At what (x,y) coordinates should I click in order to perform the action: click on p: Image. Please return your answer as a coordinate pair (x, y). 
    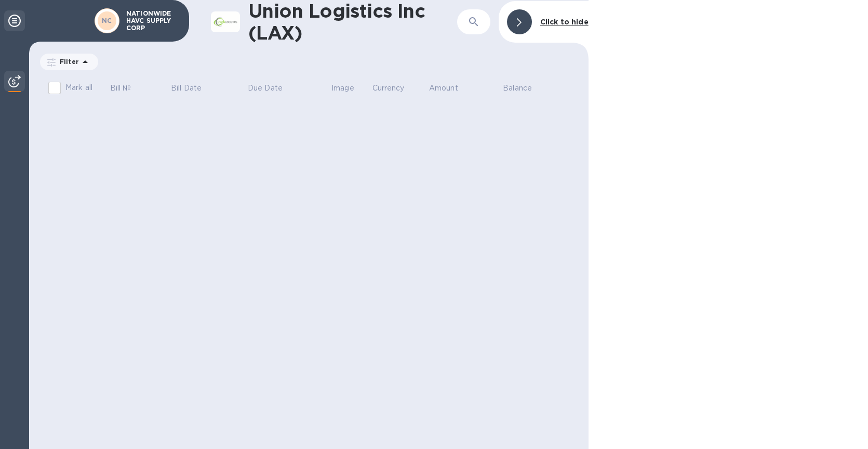
    Looking at the image, I should click on (343, 88).